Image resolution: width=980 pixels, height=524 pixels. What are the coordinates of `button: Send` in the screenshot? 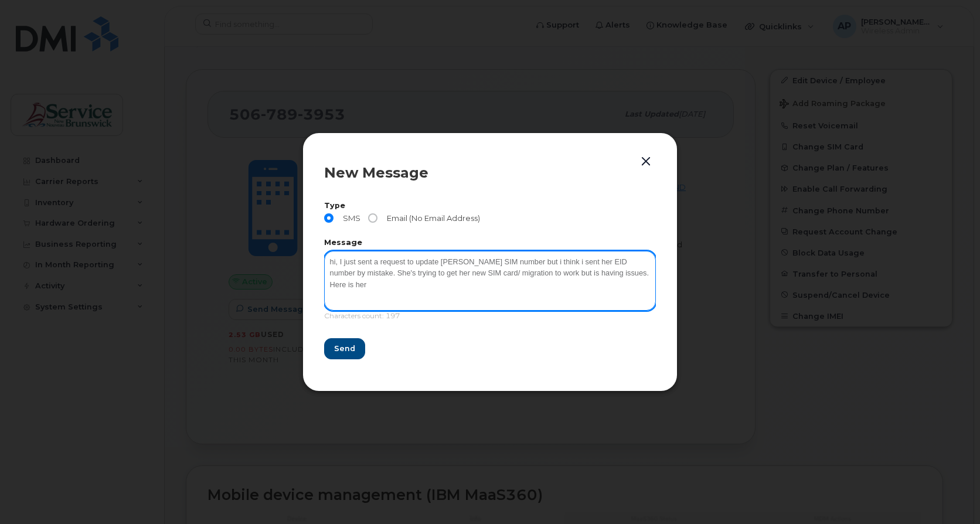 It's located at (344, 348).